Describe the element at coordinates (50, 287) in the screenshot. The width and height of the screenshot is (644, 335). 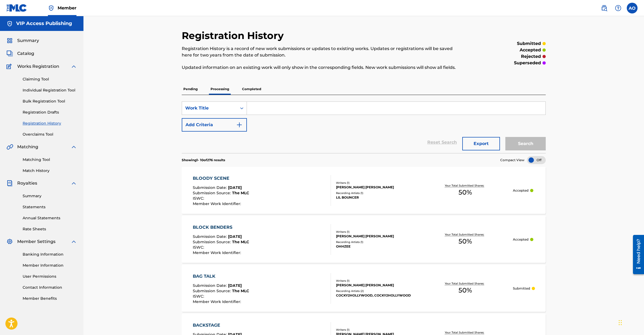
I see `a: Contact Information` at that location.